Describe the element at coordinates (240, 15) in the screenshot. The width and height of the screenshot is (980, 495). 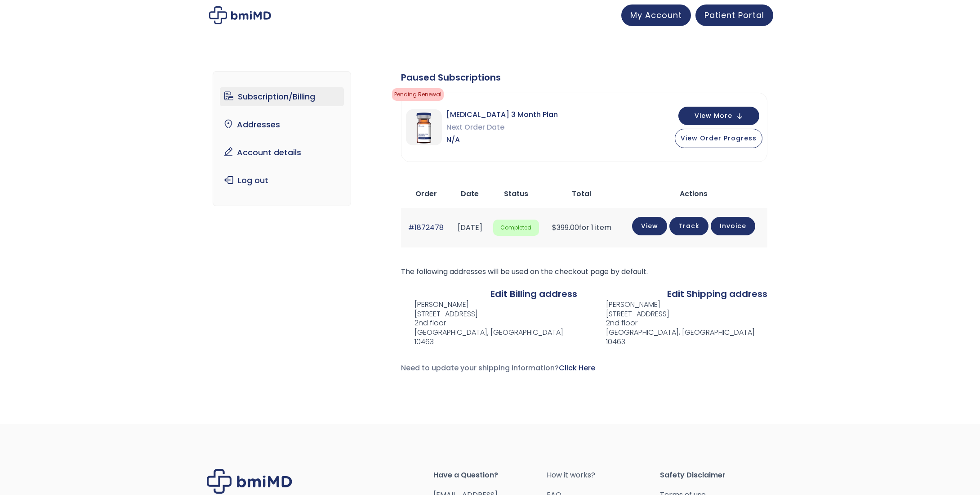
I see `img: My account` at that location.